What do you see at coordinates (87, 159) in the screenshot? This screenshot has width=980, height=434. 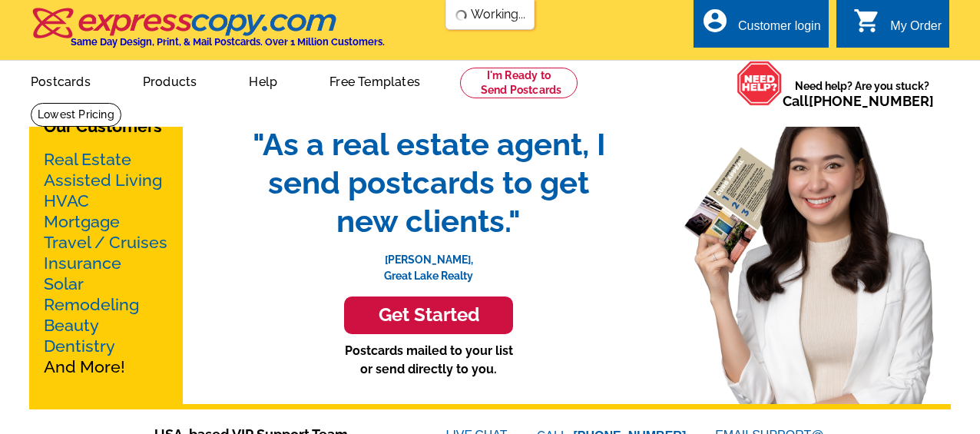 I see `a: Real Estate` at bounding box center [87, 159].